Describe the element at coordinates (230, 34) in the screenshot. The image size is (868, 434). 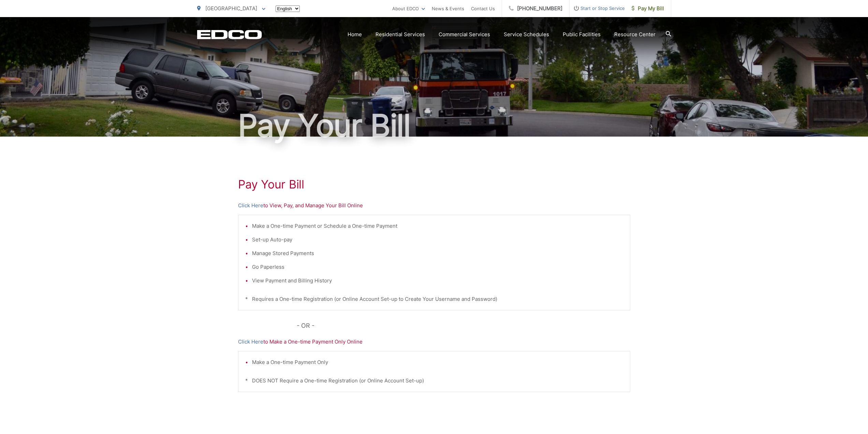
I see `a: EDCD logo. Return to the homepage.` at that location.